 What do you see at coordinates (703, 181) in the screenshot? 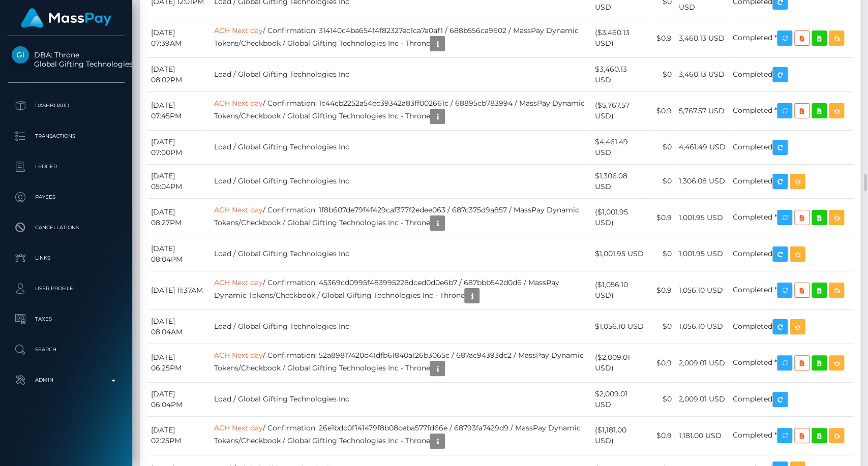
I see `td: 1,306.08 USD` at bounding box center [703, 181].